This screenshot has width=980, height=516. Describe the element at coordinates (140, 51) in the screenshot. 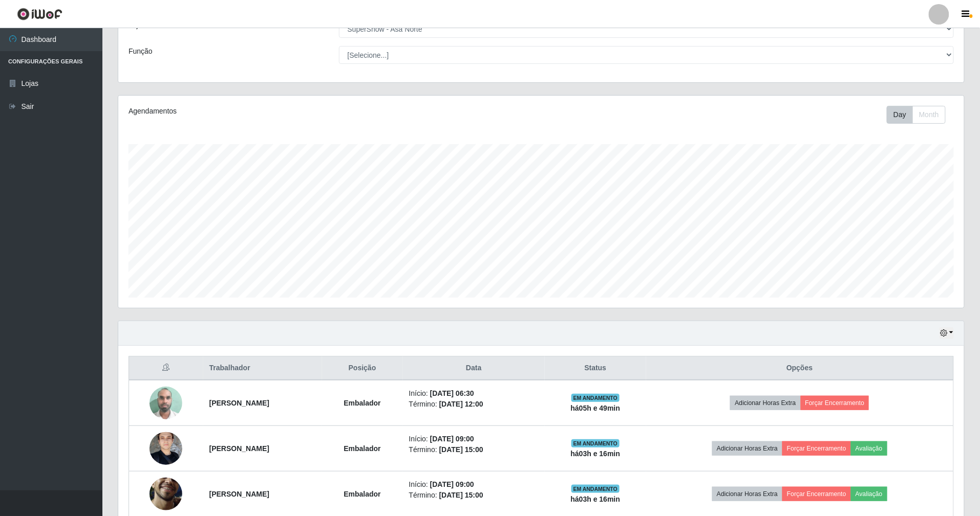

I see `label: Função` at that location.